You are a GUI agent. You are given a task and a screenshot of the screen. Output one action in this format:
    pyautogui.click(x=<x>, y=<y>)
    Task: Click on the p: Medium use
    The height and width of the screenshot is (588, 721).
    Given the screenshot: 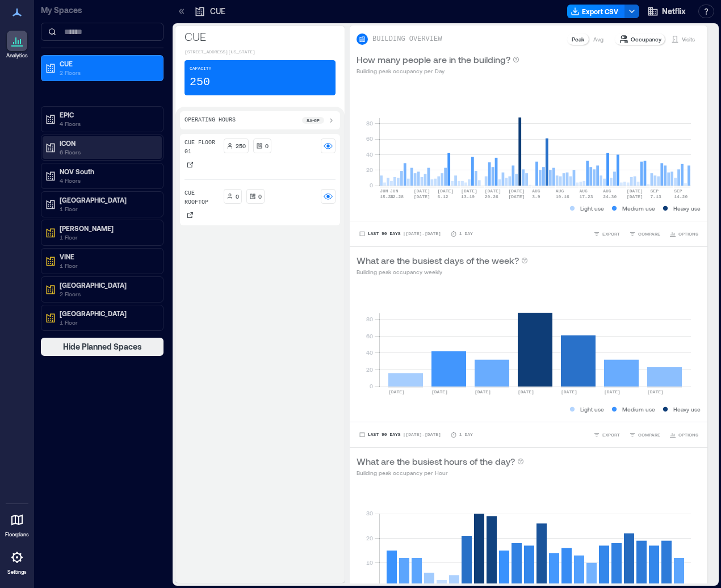 What is the action you would take?
    pyautogui.click(x=639, y=209)
    